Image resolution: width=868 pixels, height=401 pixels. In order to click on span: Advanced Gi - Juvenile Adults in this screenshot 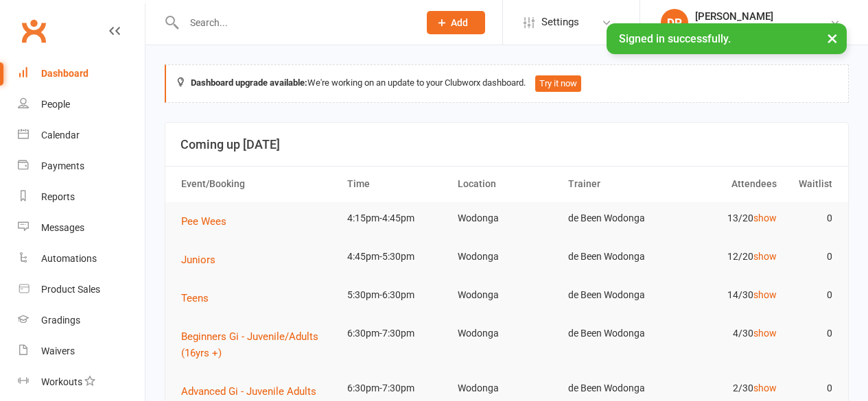, I will do `click(248, 391)`.